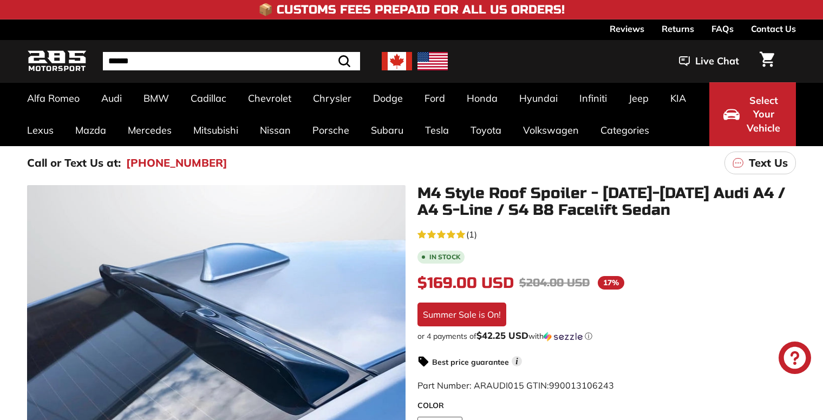 This screenshot has height=420, width=823. I want to click on span: i, so click(516, 361).